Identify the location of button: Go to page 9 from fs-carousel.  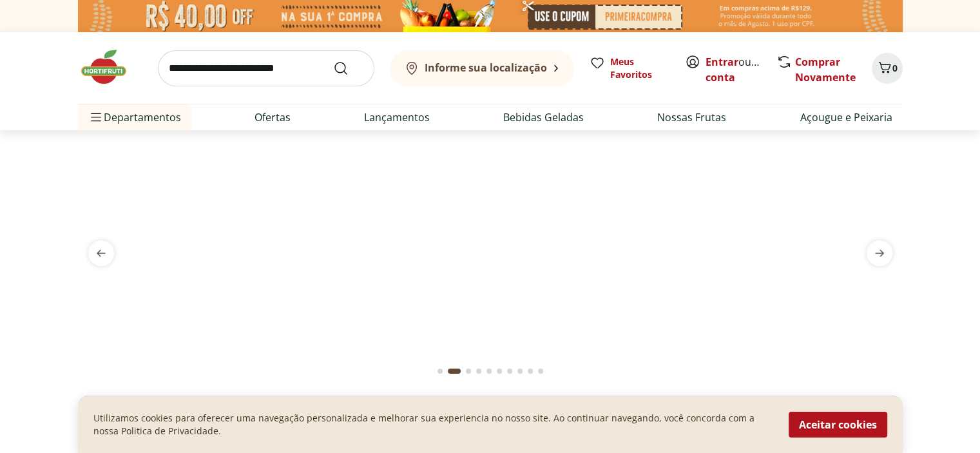
(530, 371).